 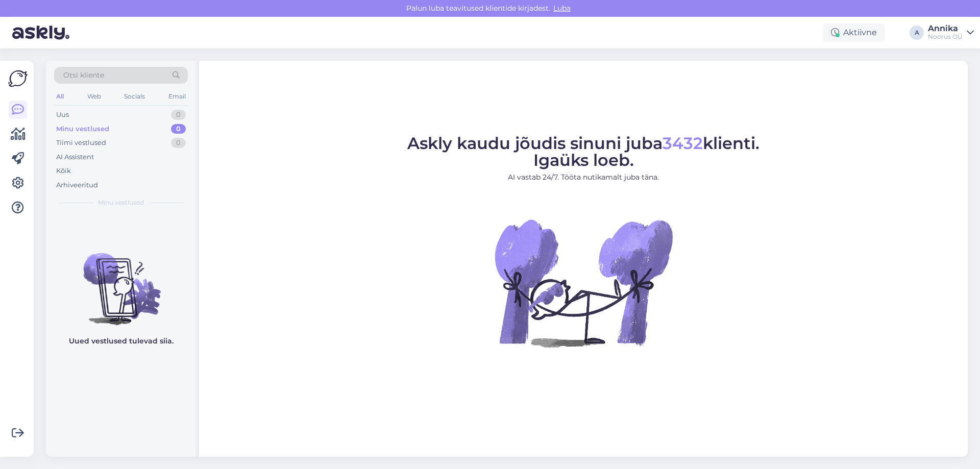 I want to click on div: Minu vestlused, so click(x=83, y=129).